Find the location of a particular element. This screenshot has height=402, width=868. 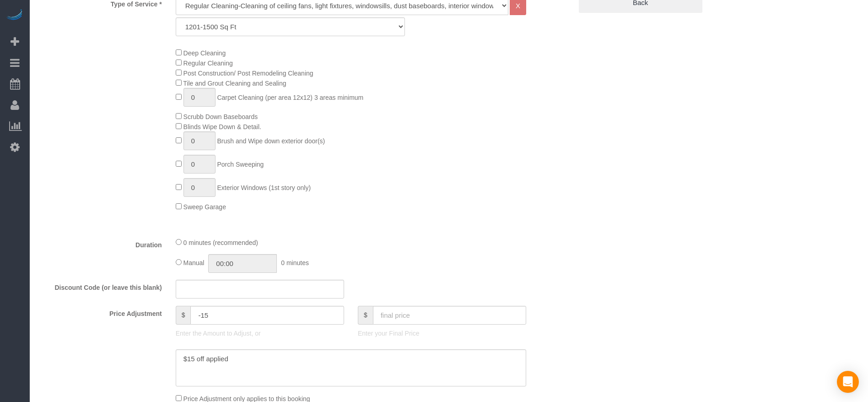

span: Porch Sweeping is located at coordinates (240, 164).